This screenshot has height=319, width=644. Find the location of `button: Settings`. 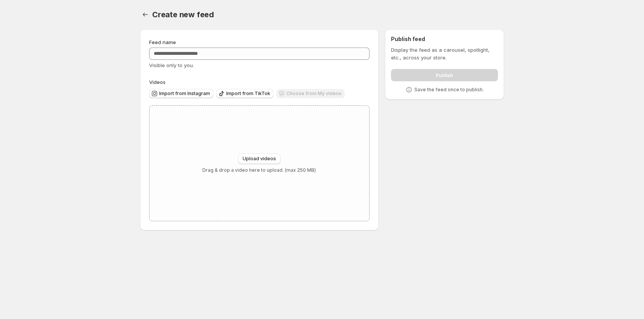

button: Settings is located at coordinates (146, 14).